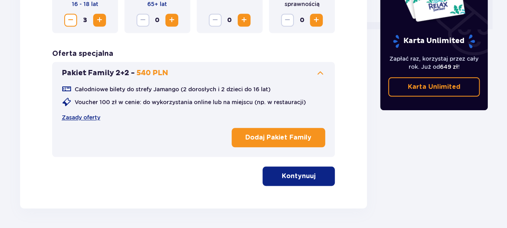 The width and height of the screenshot is (507, 228). I want to click on p: Całodniowe bilety do strefy Jamango (2 dorosłych i 2 dzieci do 16 lat), so click(173, 89).